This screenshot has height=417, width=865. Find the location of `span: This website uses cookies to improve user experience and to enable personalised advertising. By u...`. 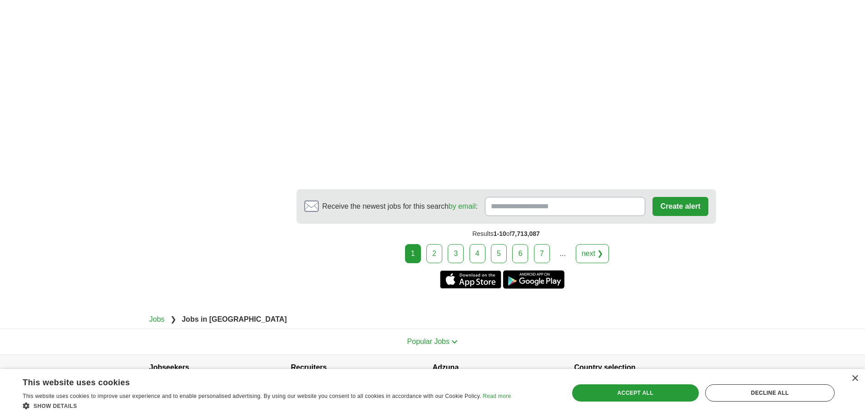

span: This website uses cookies to improve user experience and to enable personalised advertising. By u... is located at coordinates (252, 396).